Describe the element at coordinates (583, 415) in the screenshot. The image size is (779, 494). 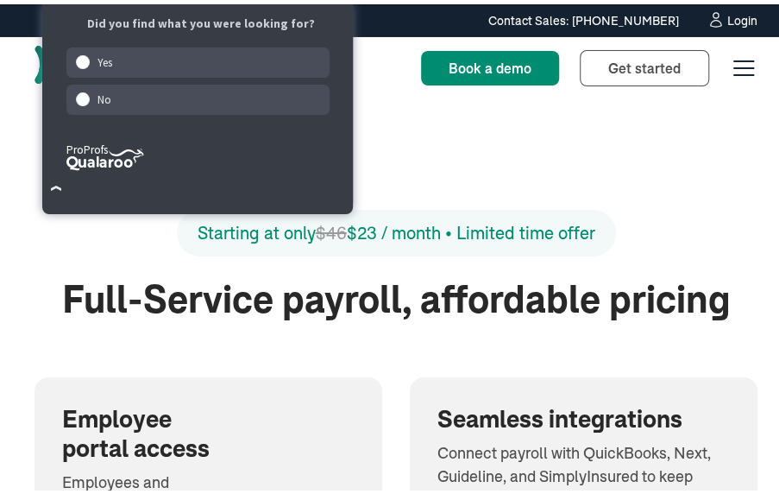
I see `h3: Seamless integrations` at that location.